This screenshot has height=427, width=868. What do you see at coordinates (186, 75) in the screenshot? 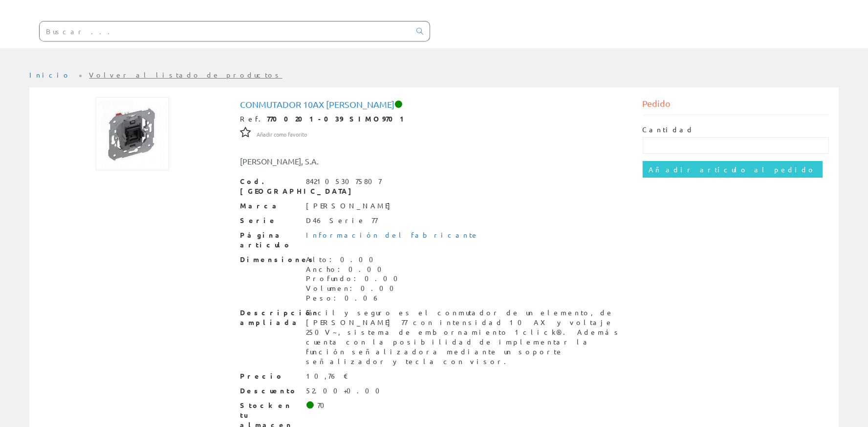
I see `a: Volver al listado de productos` at bounding box center [186, 75].